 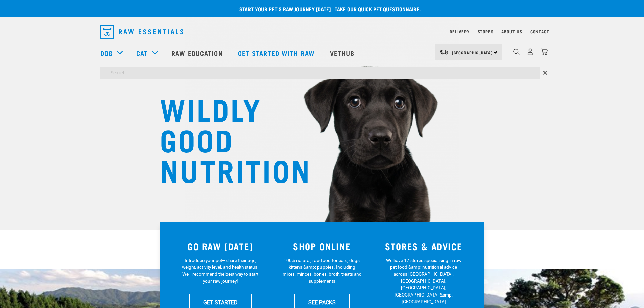 What do you see at coordinates (343, 53) in the screenshot?
I see `a: Vethub` at bounding box center [343, 53].